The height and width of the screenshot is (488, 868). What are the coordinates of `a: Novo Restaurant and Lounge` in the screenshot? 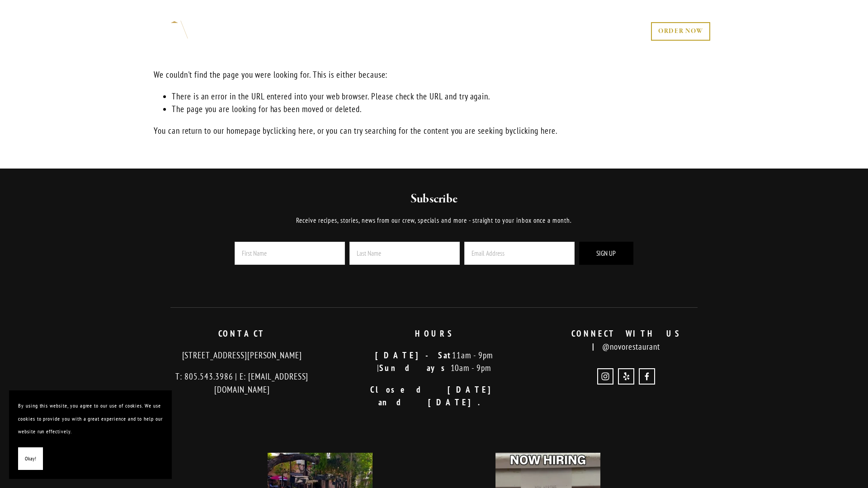 It's located at (647, 377).